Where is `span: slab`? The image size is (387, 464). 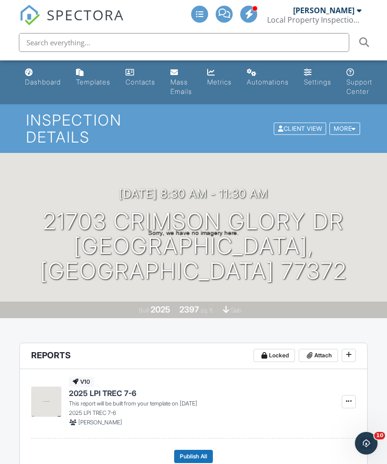 span: slab is located at coordinates (236, 310).